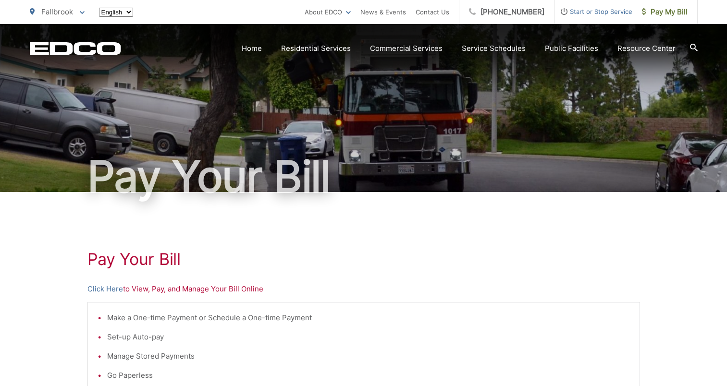 This screenshot has width=727, height=386. Describe the element at coordinates (368, 337) in the screenshot. I see `li: Set-up Auto-pay` at that location.